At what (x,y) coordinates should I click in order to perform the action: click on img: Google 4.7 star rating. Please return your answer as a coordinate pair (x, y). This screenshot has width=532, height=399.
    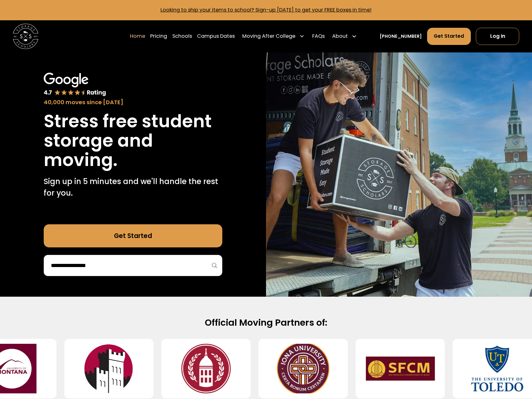
    Looking at the image, I should click on (75, 84).